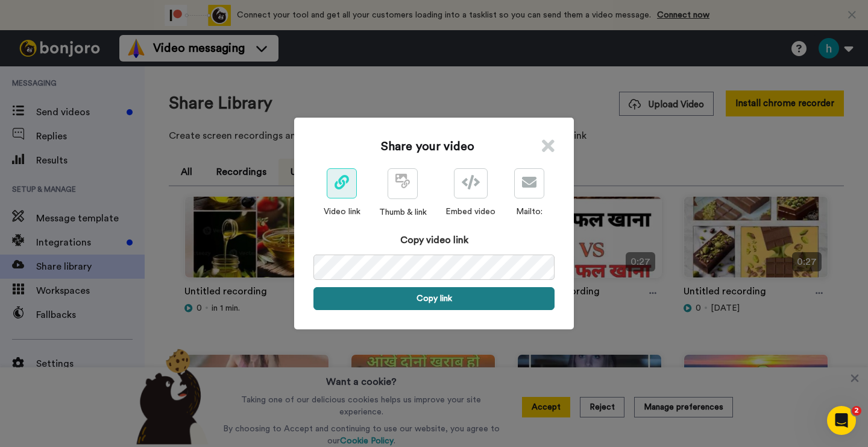  What do you see at coordinates (403, 212) in the screenshot?
I see `div: Thumb & link` at bounding box center [403, 212].